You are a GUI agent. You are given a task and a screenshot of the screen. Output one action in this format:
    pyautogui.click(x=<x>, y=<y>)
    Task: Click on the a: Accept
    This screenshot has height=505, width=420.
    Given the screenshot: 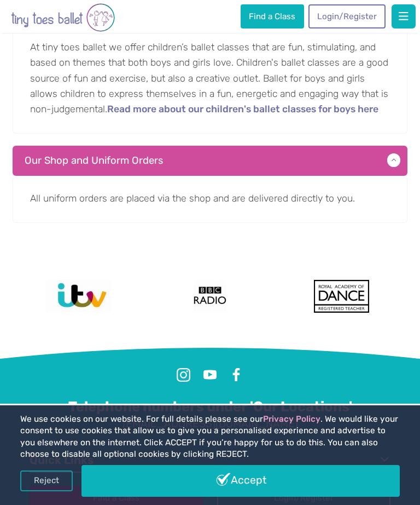 What is the action you would take?
    pyautogui.click(x=241, y=481)
    